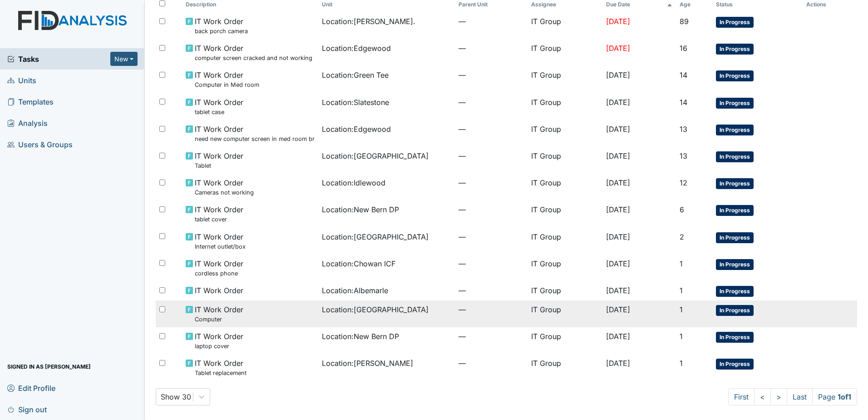  What do you see at coordinates (845, 397) in the screenshot?
I see `strong: 1 of 1` at bounding box center [845, 397].